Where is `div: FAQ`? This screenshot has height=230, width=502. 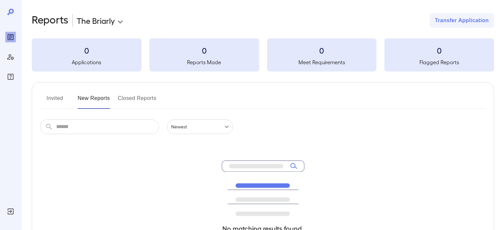
div: FAQ is located at coordinates (11, 77).